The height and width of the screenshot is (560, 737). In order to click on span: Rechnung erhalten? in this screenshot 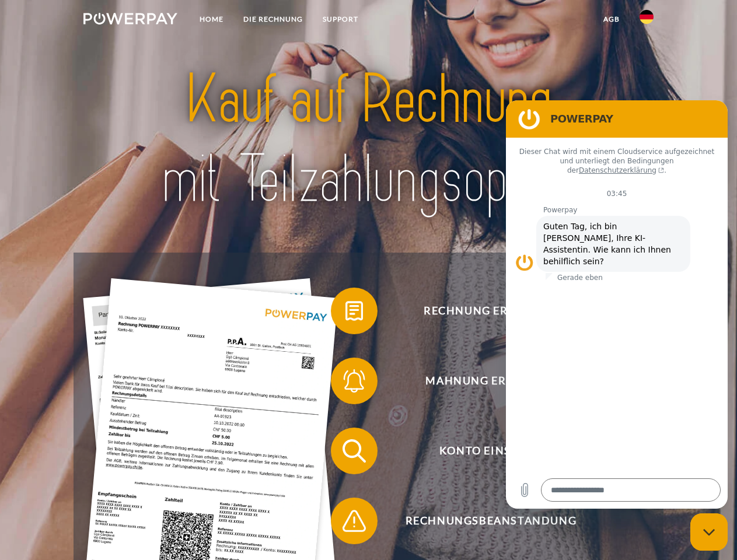, I will do `click(491, 311)`.